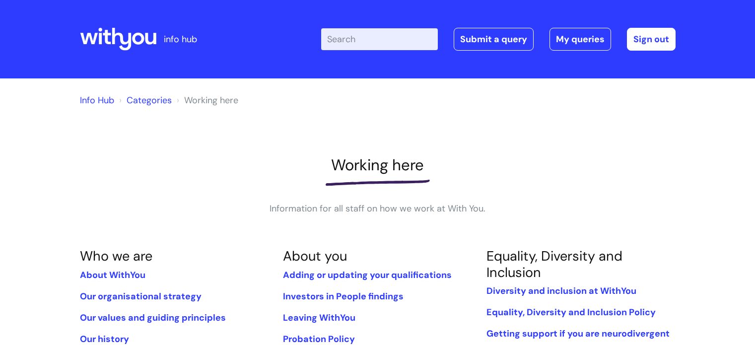 The height and width of the screenshot is (345, 755). Describe the element at coordinates (367, 275) in the screenshot. I see `a: Adding or updating your qualifications` at that location.